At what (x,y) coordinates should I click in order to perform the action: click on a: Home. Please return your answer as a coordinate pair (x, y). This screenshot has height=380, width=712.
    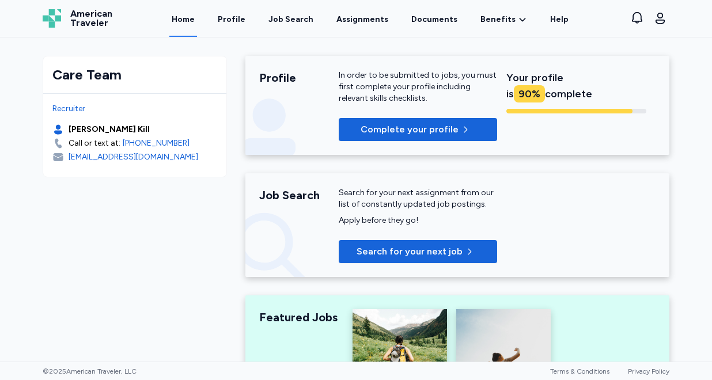
    Looking at the image, I should click on (183, 19).